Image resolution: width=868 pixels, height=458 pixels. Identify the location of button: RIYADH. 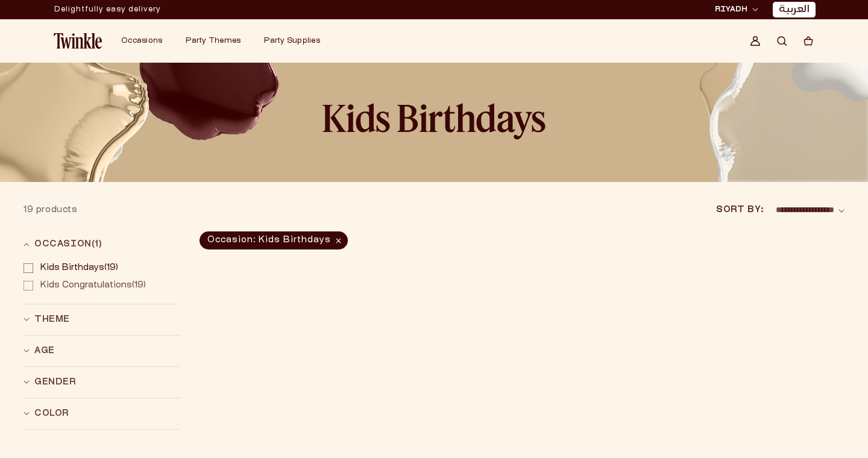
(736, 10).